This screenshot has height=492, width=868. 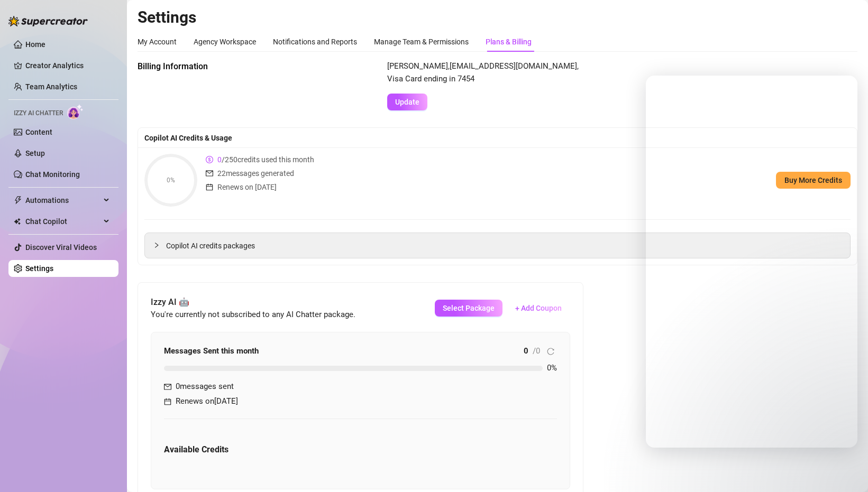 I want to click on span: / 0, so click(x=536, y=351).